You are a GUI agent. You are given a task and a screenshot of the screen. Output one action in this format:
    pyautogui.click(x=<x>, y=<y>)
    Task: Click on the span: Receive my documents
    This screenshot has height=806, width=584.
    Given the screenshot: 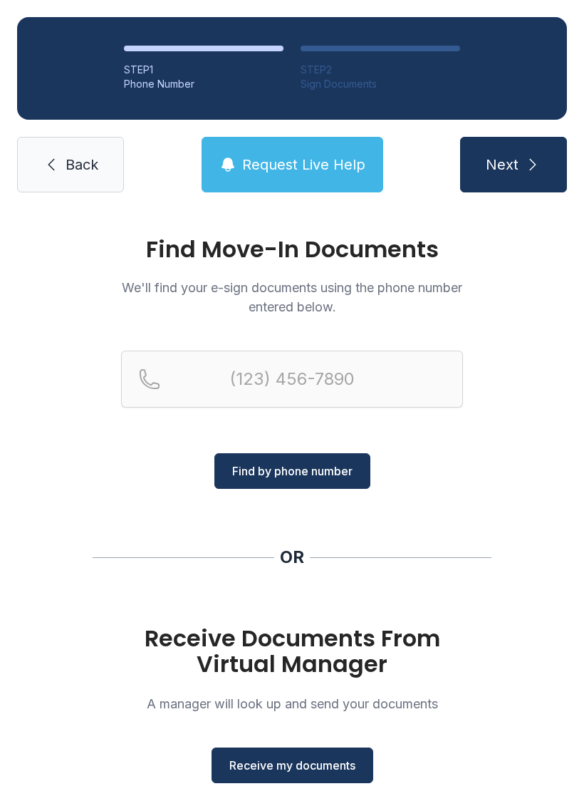 What is the action you would take?
    pyautogui.click(x=292, y=765)
    